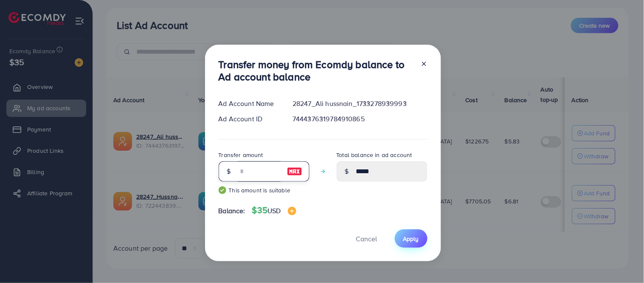 The width and height of the screenshot is (644, 283). I want to click on img: guide, so click(223, 190).